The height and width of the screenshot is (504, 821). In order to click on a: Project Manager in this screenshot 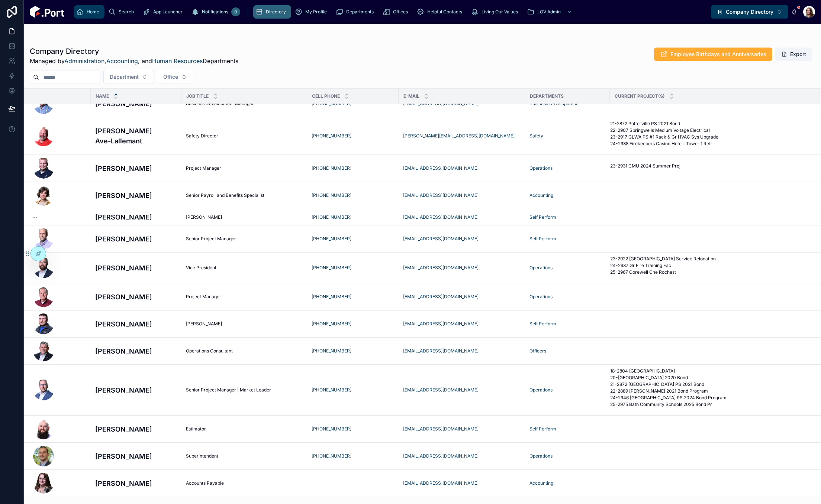, I will do `click(244, 297)`.